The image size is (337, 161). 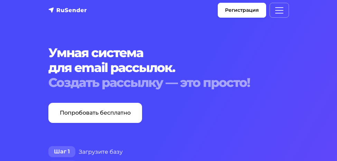 What do you see at coordinates (169, 82) in the screenshot?
I see `div: Создать рассылку — это просто!` at bounding box center [169, 82].